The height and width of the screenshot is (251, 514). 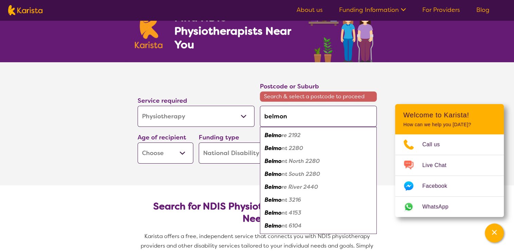 What do you see at coordinates (318, 148) in the screenshot?
I see `div: Belmont 2280` at bounding box center [318, 148].